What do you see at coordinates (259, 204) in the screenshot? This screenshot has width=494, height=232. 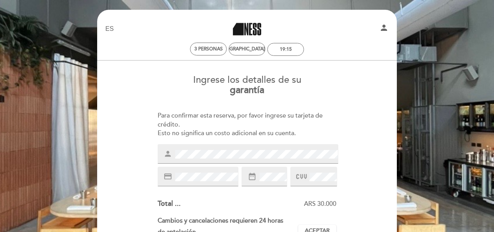 I see `div: ARS 30.000` at bounding box center [259, 204].